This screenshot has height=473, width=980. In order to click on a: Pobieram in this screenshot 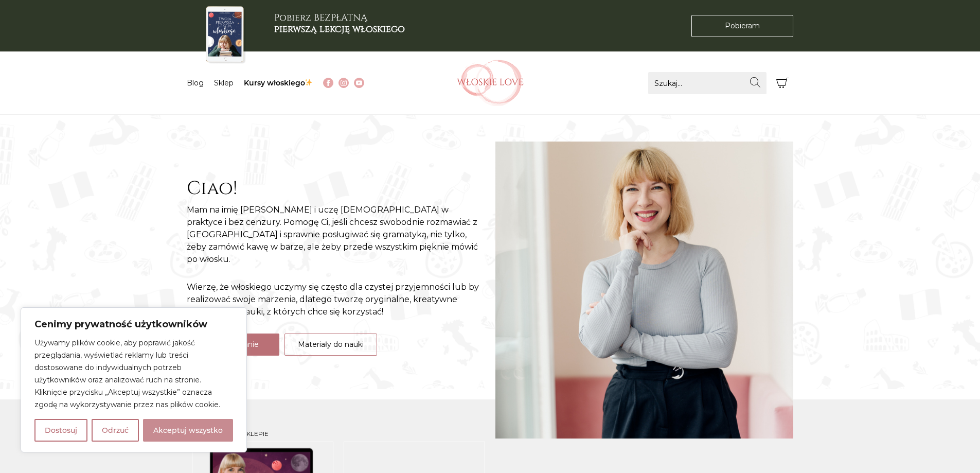, I will do `click(743, 25)`.